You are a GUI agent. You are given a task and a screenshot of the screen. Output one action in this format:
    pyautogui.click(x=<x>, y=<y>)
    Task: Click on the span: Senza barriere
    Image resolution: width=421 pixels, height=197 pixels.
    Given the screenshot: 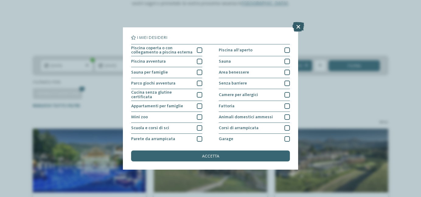 What is the action you would take?
    pyautogui.click(x=232, y=83)
    